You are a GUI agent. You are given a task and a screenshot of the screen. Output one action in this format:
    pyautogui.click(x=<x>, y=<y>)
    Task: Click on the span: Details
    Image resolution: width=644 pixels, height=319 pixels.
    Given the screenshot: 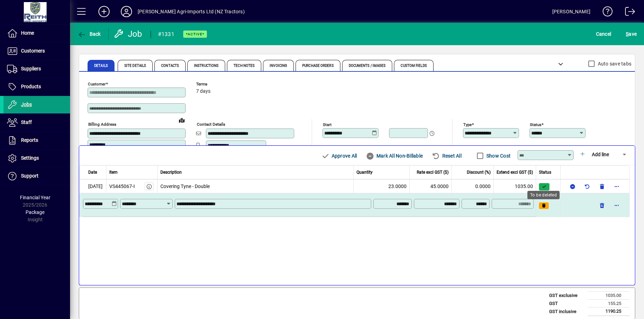 What is the action you would take?
    pyautogui.click(x=101, y=66)
    